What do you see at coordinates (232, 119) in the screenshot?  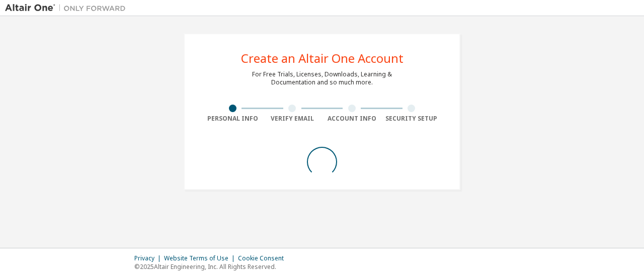 I see `div: Personal Info` at bounding box center [232, 119].